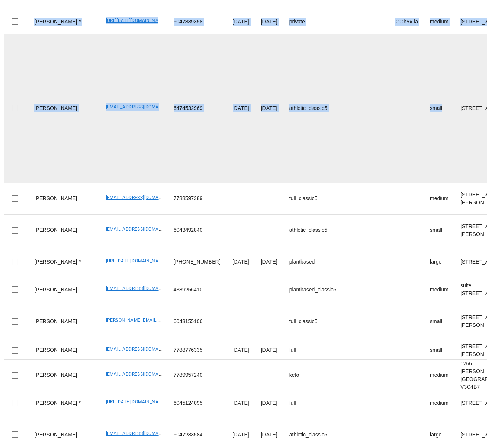 Image resolution: width=491 pixels, height=448 pixels. What do you see at coordinates (197, 108) in the screenshot?
I see `td: 6474532969` at bounding box center [197, 108].